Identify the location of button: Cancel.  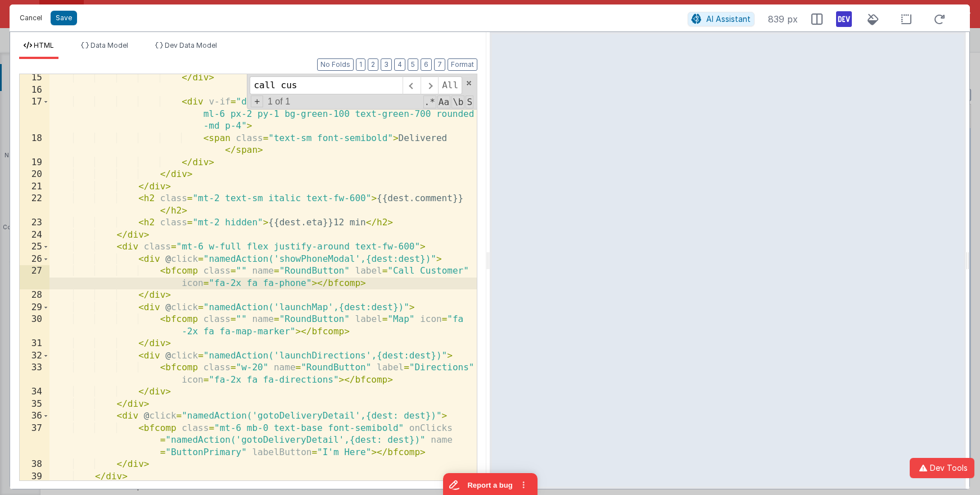
(31, 18).